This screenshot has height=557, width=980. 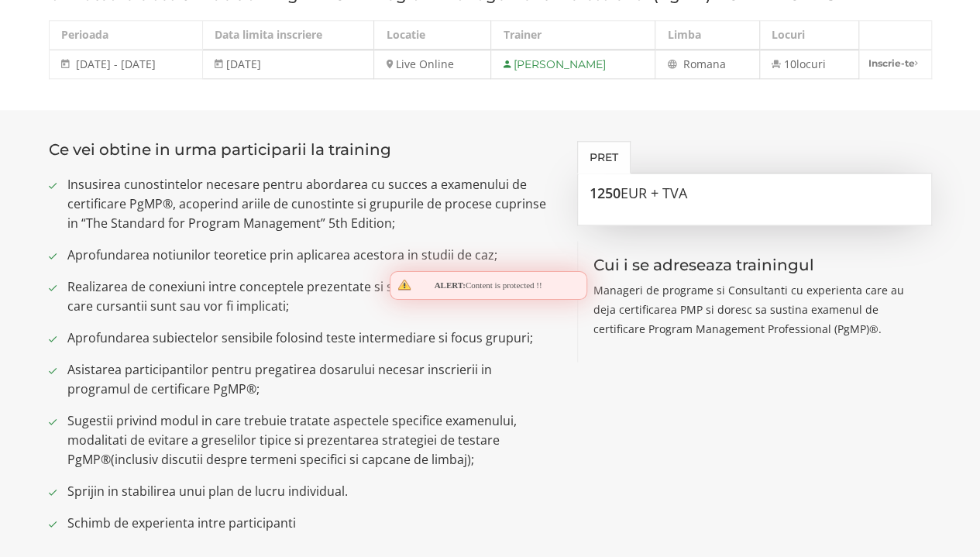 What do you see at coordinates (288, 36) in the screenshot?
I see `th: Data limita inscriere` at bounding box center [288, 36].